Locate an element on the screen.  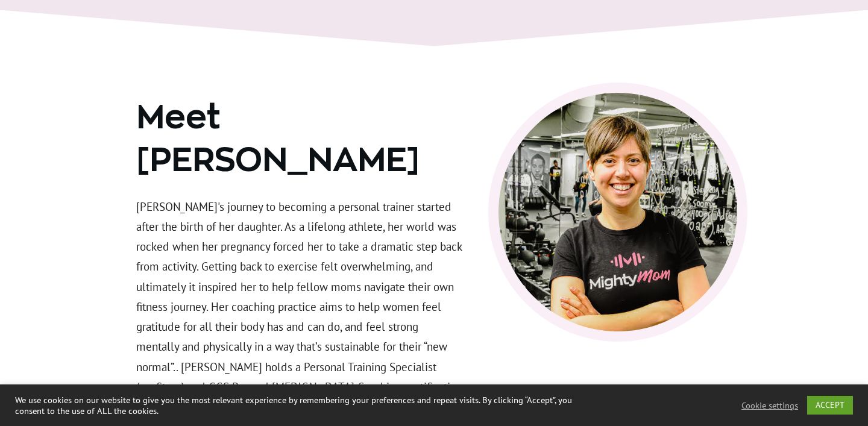
img: Mighty_Mom_Jess D_Square is located at coordinates (618, 212).